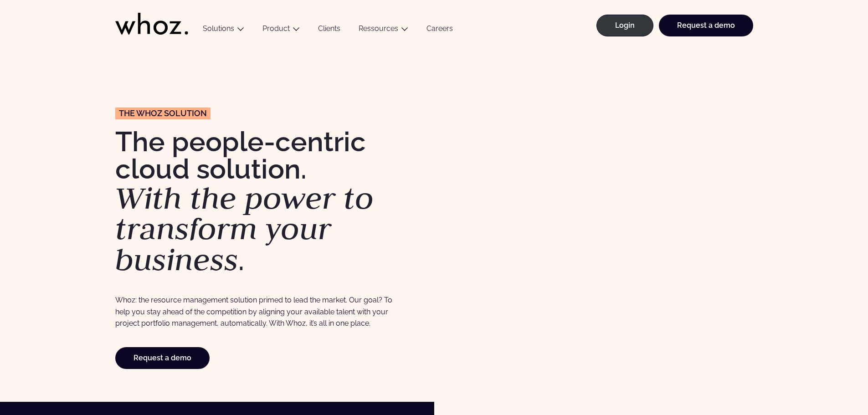 Image resolution: width=868 pixels, height=415 pixels. Describe the element at coordinates (163, 113) in the screenshot. I see `span: The Whoz solution` at that location.